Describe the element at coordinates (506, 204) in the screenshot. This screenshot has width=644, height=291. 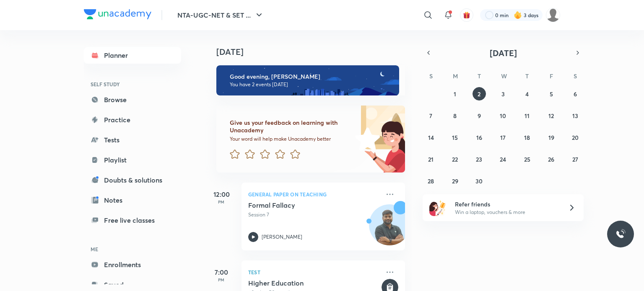
I see `h6: Refer friends` at that location.